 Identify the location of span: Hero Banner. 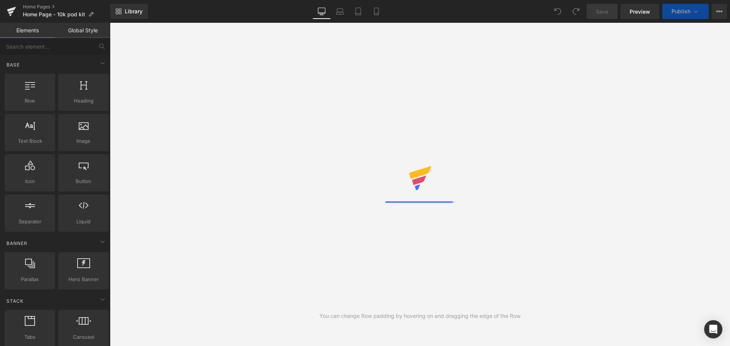
(83, 280).